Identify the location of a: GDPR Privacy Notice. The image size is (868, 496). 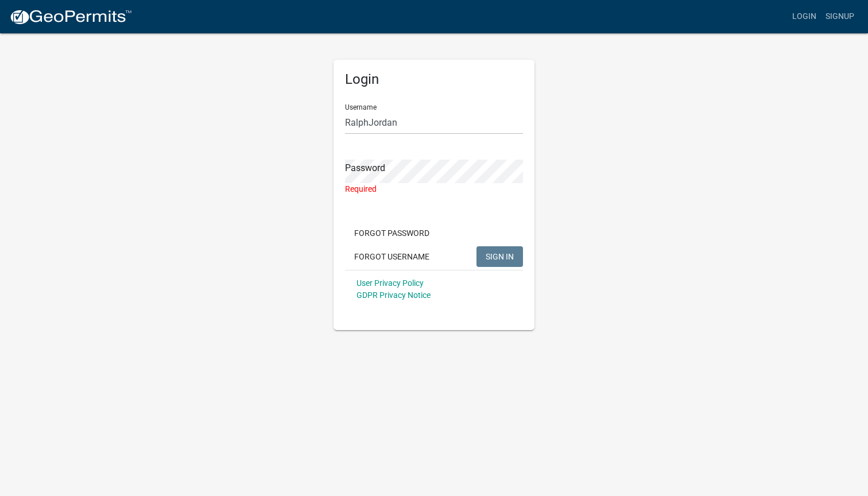
(393, 295).